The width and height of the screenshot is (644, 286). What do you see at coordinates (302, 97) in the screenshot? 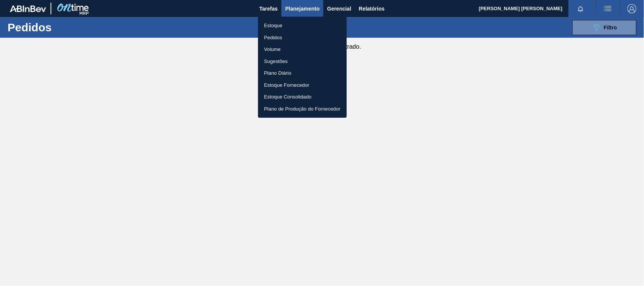
I see `a: Estoque Consolidado` at bounding box center [302, 97].